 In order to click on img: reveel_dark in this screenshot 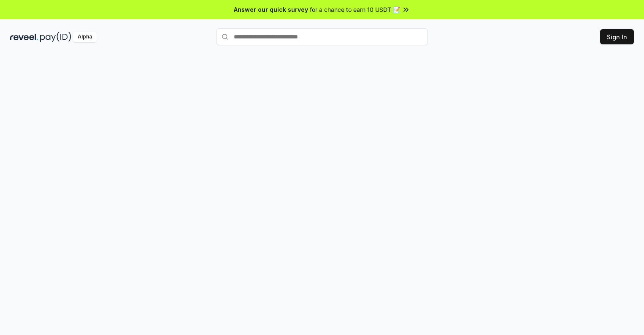, I will do `click(24, 37)`.